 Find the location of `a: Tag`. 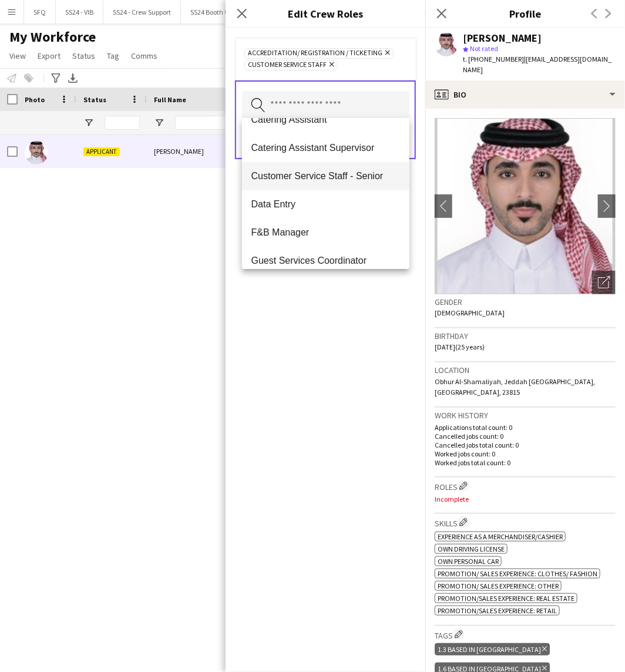

a: Tag is located at coordinates (113, 56).